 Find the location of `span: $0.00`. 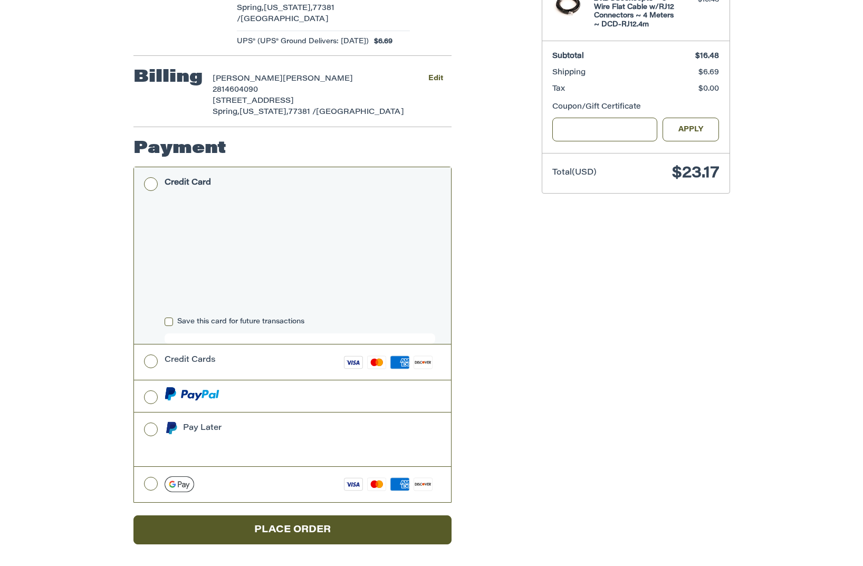

span: $0.00 is located at coordinates (709, 89).